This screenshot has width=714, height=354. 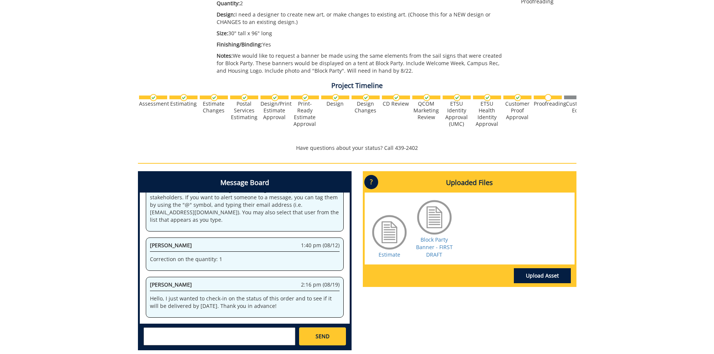 I want to click on p: Correction on the quantity: 1, so click(x=245, y=259).